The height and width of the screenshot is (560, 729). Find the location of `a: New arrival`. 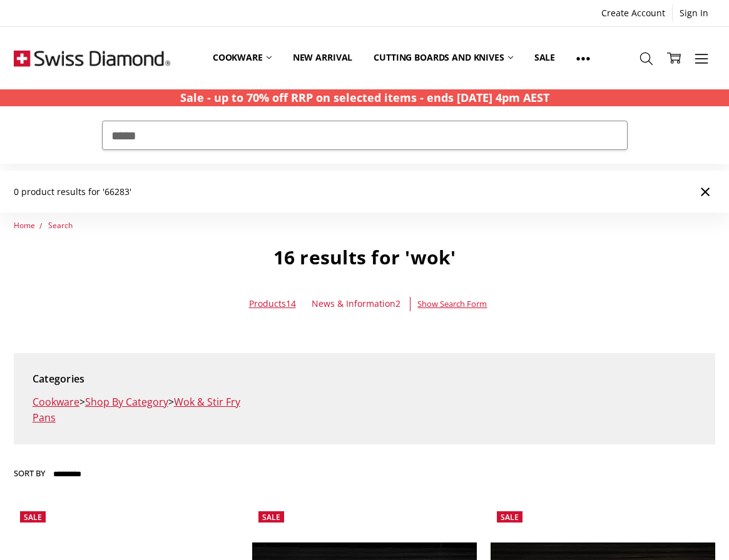

a: New arrival is located at coordinates (322, 58).